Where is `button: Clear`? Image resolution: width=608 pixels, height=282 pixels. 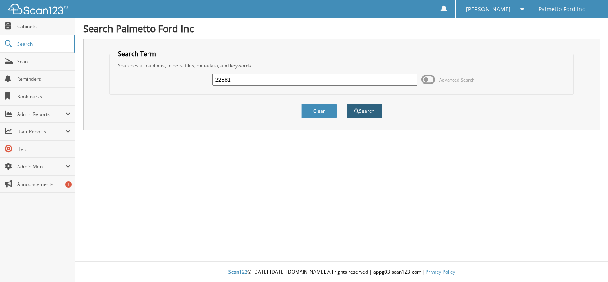 button: Clear is located at coordinates (319, 111).